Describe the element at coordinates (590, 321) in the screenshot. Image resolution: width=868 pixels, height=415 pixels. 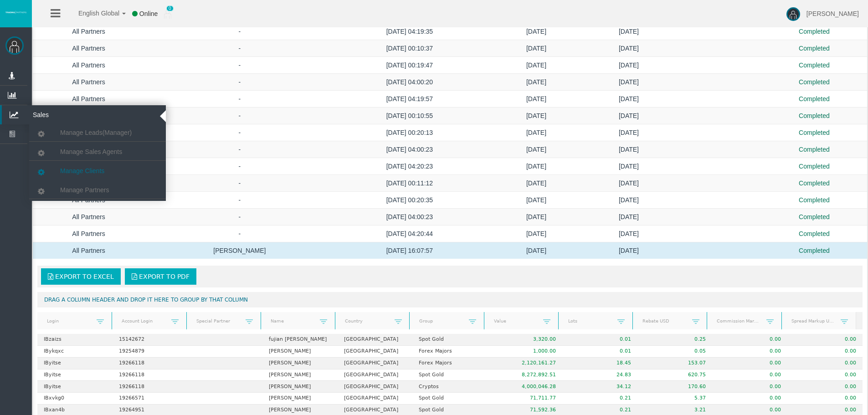
I see `a: Lots` at that location.